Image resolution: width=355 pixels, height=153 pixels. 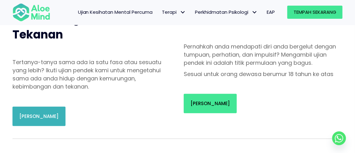 What do you see at coordinates (260, 54) in the screenshot?
I see `font: Pernahkah anda mendapati diri anda bergelut dengan tumpuan, perhatian, dan impulsif? Mengambil uj...` at bounding box center [260, 54].